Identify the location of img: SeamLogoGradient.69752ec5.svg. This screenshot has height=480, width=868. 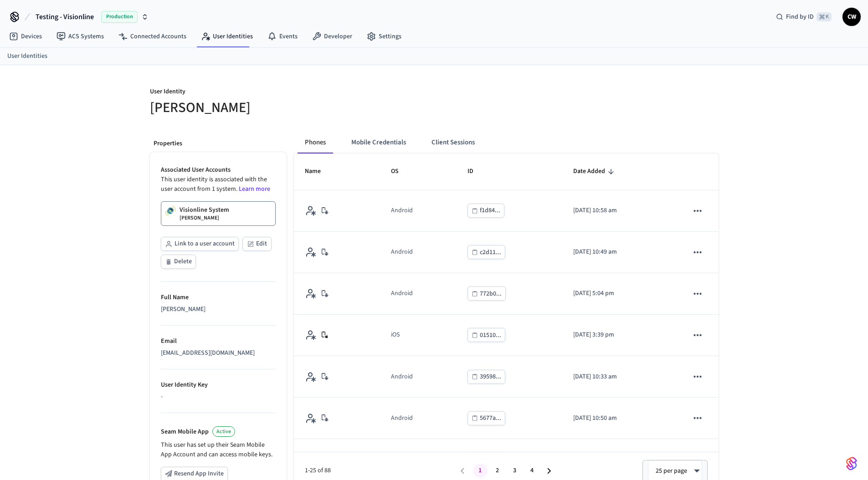
(852, 464).